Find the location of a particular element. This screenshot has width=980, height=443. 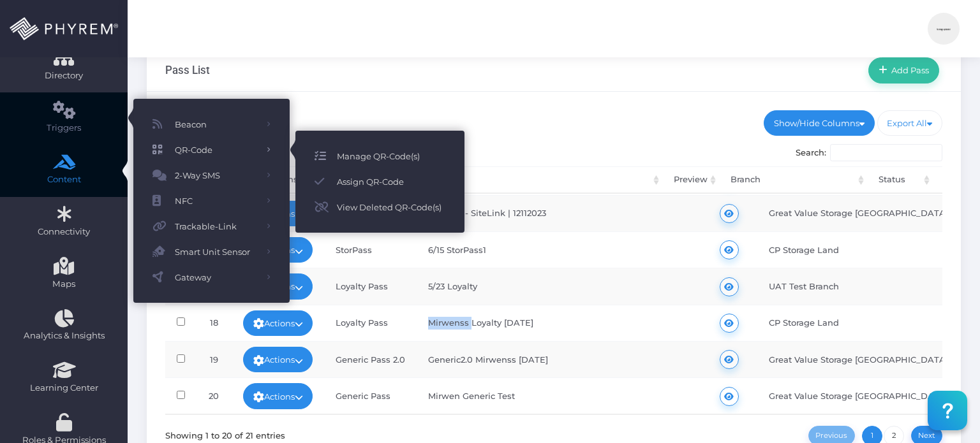

span: Learning Center is located at coordinates (64, 388).